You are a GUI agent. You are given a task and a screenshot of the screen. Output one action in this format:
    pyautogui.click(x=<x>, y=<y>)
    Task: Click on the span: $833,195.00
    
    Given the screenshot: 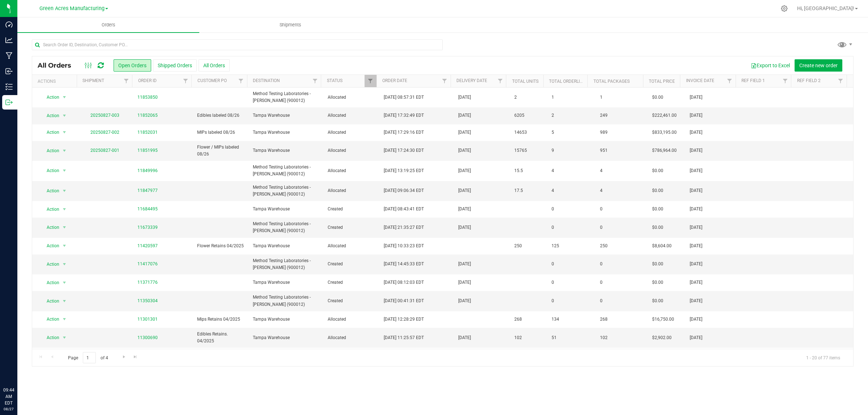 What is the action you would take?
    pyautogui.click(x=664, y=132)
    